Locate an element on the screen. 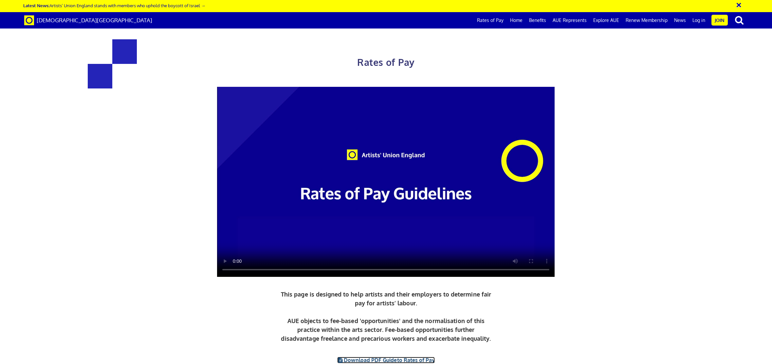 The height and width of the screenshot is (364, 772). a: Latest News:Artists’ Union England stands with members who uphold the boycott of Israel → is located at coordinates (114, 5).